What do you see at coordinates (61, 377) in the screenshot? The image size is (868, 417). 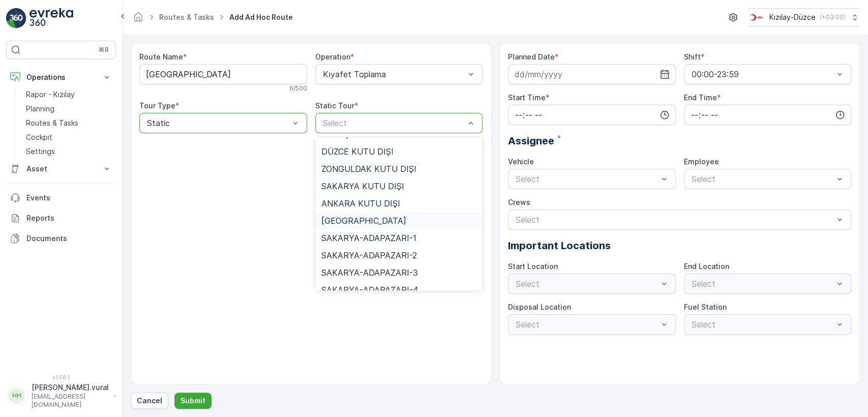 I see `span: v 1.50.1` at bounding box center [61, 377].